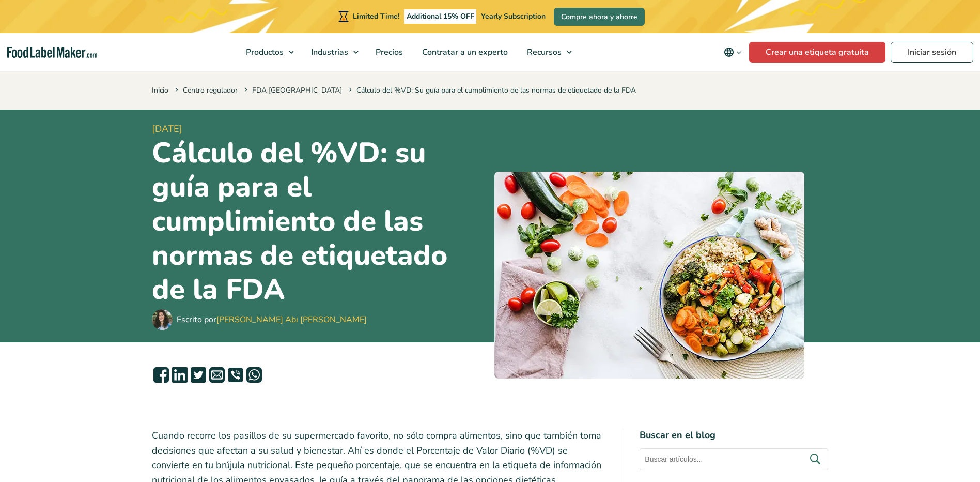  What do you see at coordinates (210, 90) in the screenshot?
I see `a: Centro regulador` at bounding box center [210, 90].